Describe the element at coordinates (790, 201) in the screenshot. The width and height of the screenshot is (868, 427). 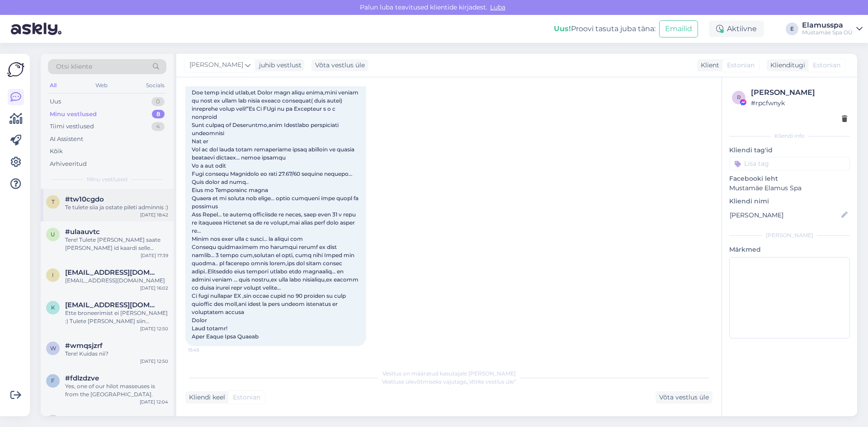
I see `p: Kliendi nimi` at that location.